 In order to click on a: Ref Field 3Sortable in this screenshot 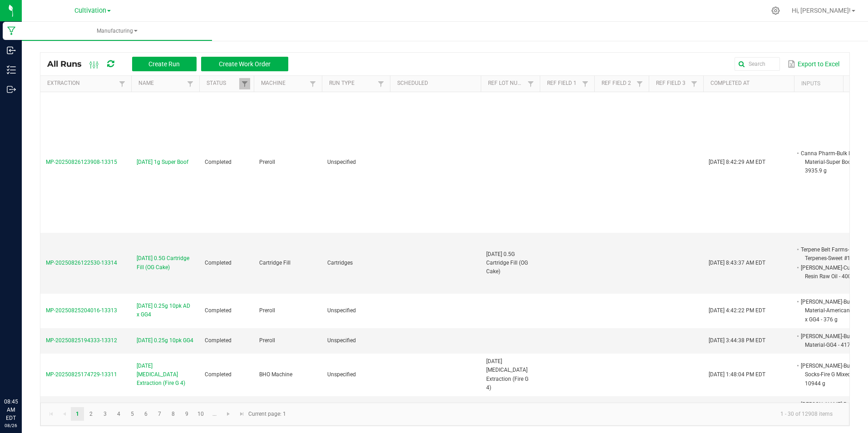, I will do `click(672, 83)`.